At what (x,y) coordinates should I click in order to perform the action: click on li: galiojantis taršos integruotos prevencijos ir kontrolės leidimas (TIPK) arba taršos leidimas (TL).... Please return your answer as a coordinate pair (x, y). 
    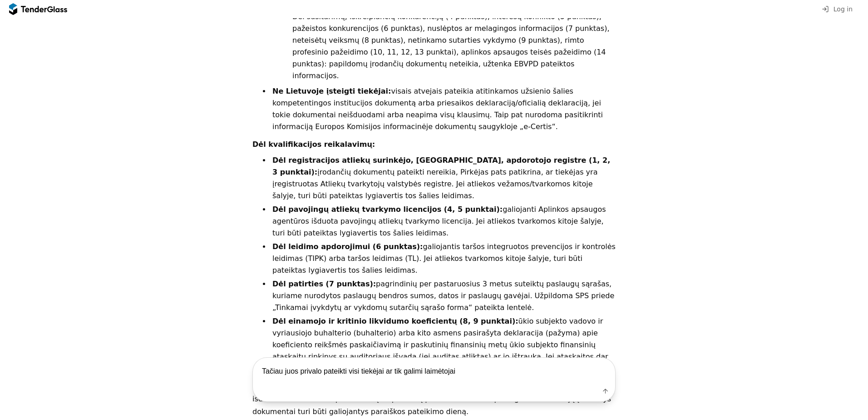
    Looking at the image, I should click on (443, 258).